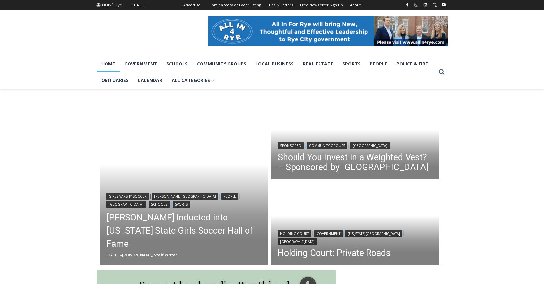  I want to click on a: Obituaries, so click(115, 80).